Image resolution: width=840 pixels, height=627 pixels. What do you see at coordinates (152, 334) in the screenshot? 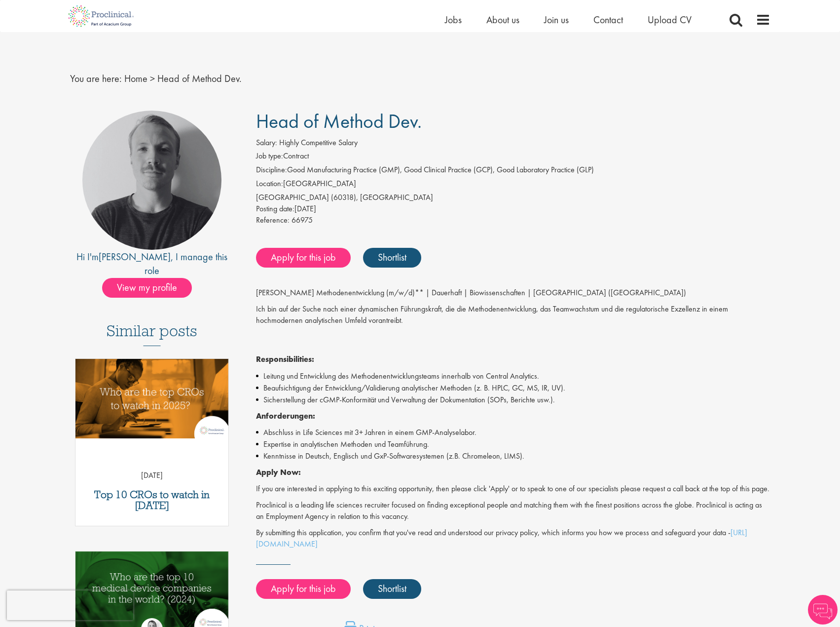
I see `h3: Similar posts` at bounding box center [152, 334].